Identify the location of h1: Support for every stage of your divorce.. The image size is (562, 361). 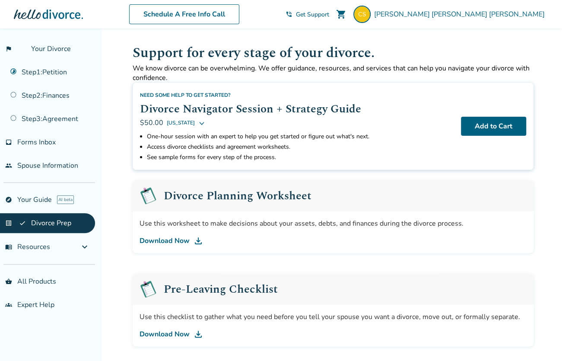
(333, 53).